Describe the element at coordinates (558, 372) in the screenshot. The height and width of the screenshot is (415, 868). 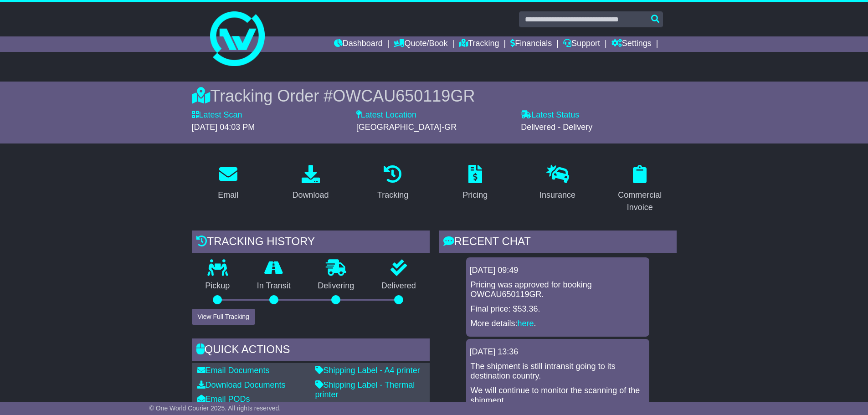
I see `p: The shipment is still intransit going to its destination country.` at that location.